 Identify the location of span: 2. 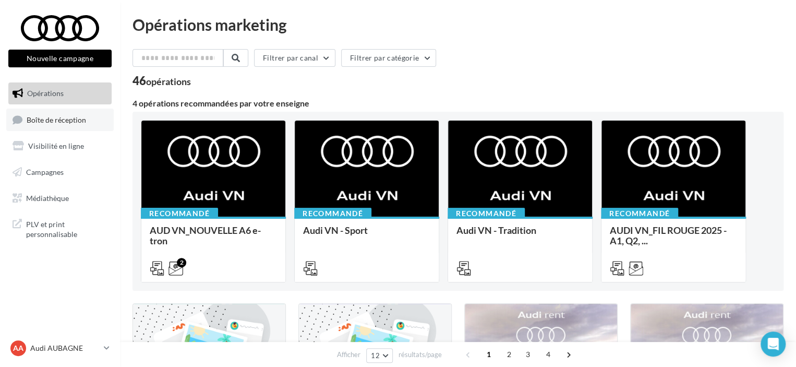
(509, 354).